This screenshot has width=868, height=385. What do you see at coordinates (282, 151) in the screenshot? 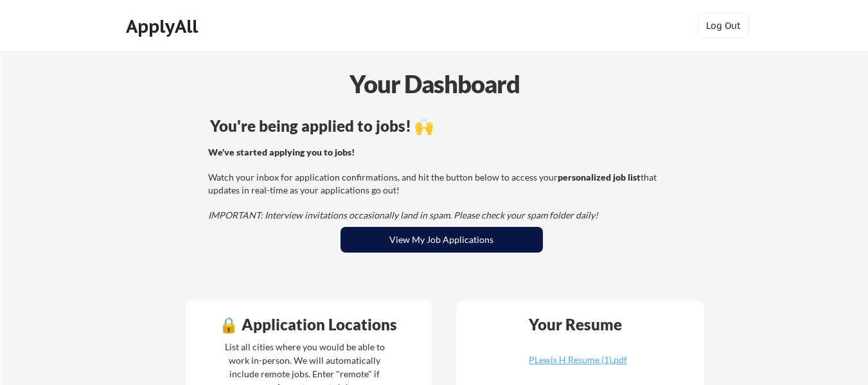
I see `strong: We've started applying you to jobs!` at bounding box center [282, 151].